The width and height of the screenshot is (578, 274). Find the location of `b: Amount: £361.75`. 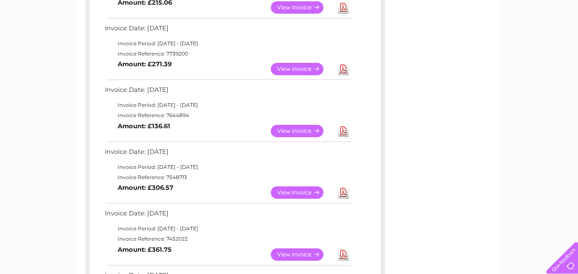

b: Amount: £361.75 is located at coordinates (145, 250).